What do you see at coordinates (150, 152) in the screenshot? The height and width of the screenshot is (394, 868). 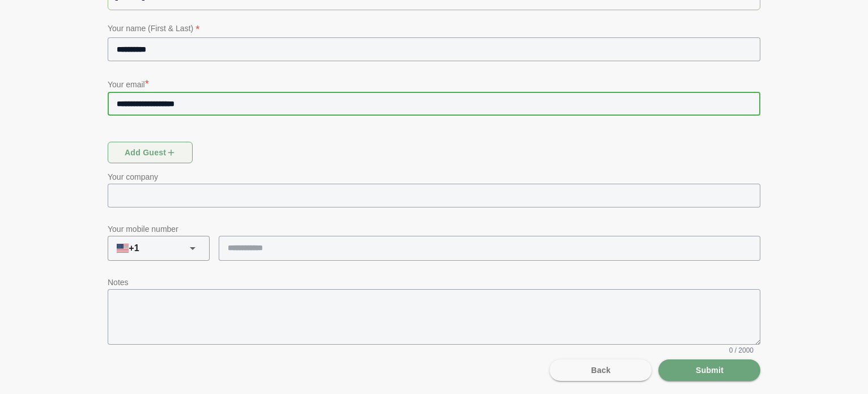 I see `span: Add guest` at bounding box center [150, 152].